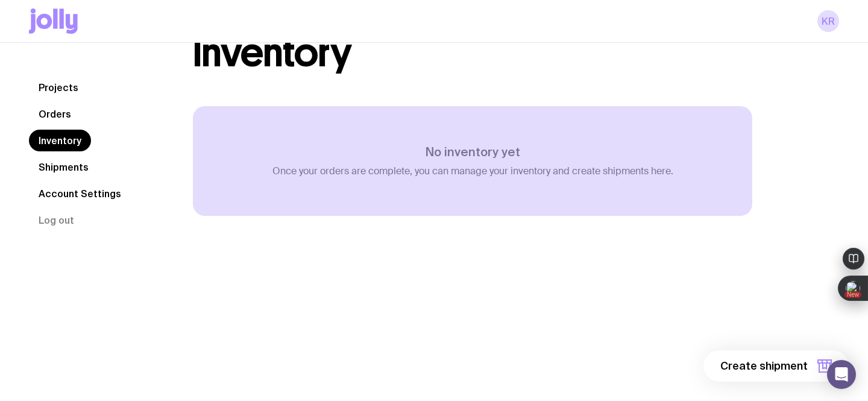  Describe the element at coordinates (56, 220) in the screenshot. I see `button: Log out` at that location.